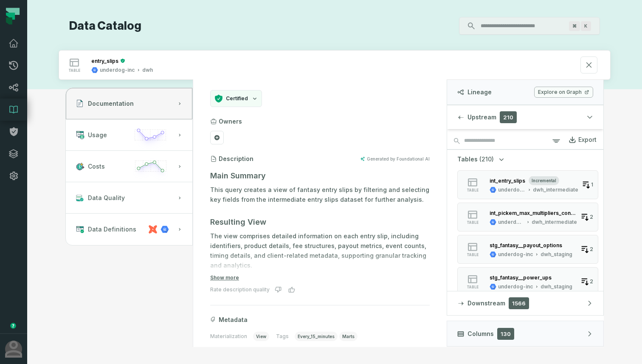 This screenshot has height=364, width=642. I want to click on span: Certified, so click(237, 98).